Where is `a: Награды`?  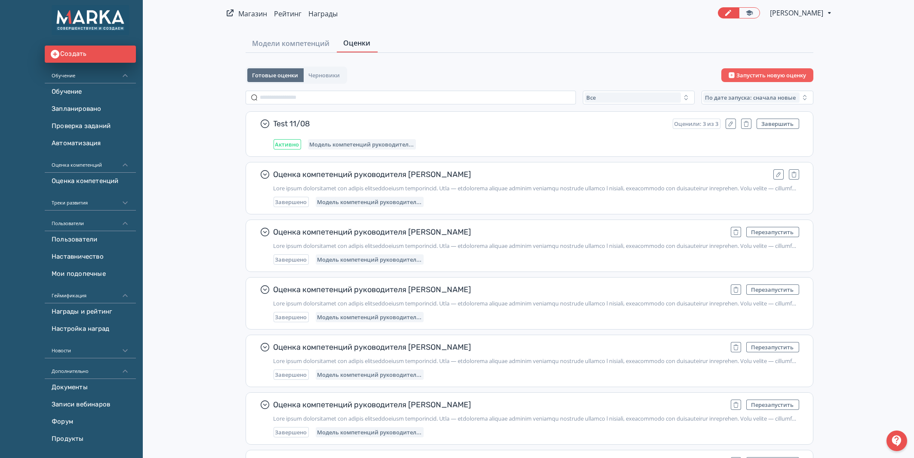 a: Награды is located at coordinates (323, 14).